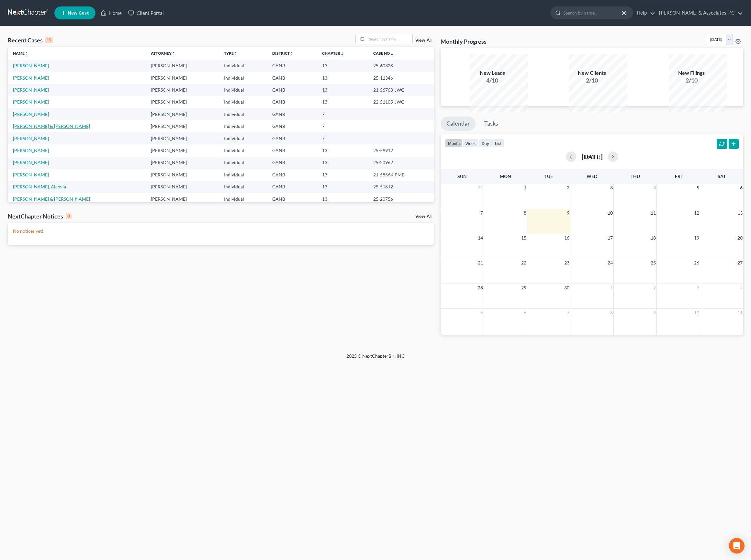 The width and height of the screenshot is (751, 560). I want to click on button: list, so click(499, 143).